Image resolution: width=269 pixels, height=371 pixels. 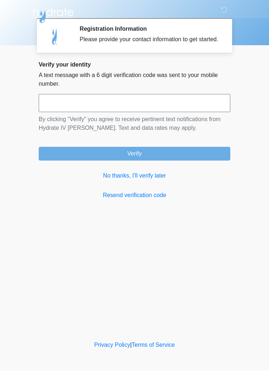 I want to click on a: Privacy Policy, so click(x=112, y=344).